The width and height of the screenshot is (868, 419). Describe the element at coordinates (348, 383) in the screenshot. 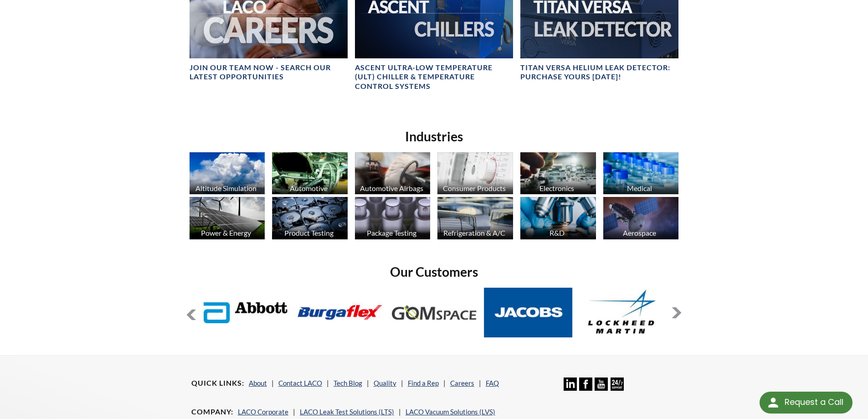

I see `a: Tech Blog` at that location.